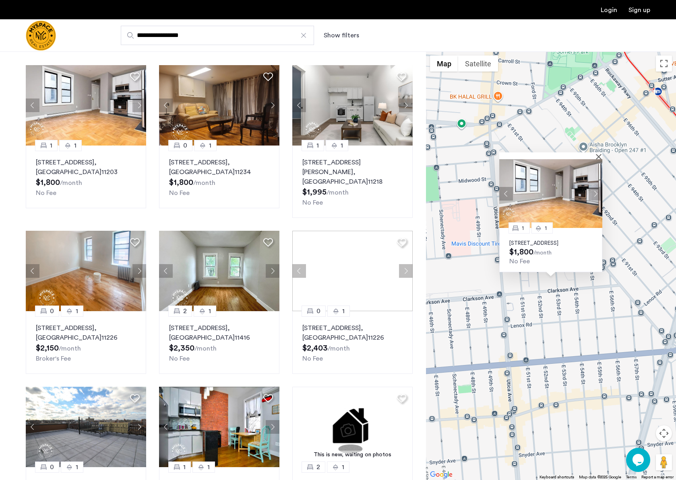  Describe the element at coordinates (86, 105) in the screenshot. I see `img: a8b926f1-9a91-4e5e-b036-feb4fe78ee5d_638880945617247159.jpeg` at that location.